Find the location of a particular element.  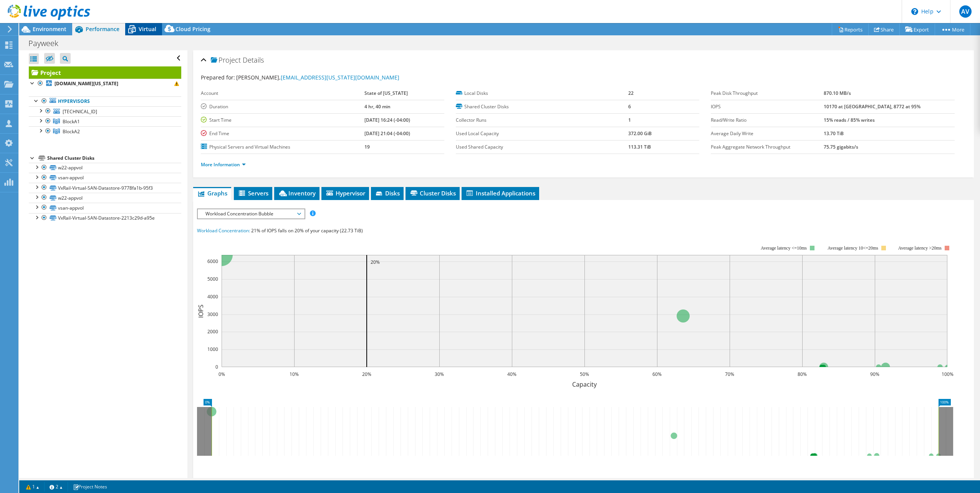

text: Capacity is located at coordinates (584, 385).